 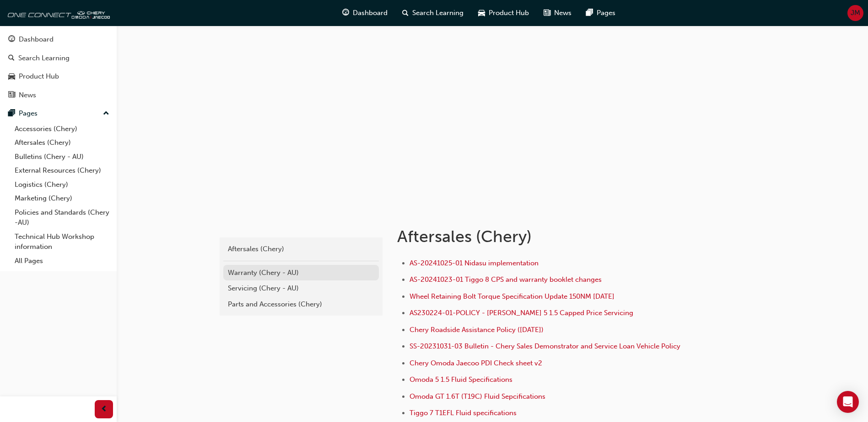 What do you see at coordinates (503, 13) in the screenshot?
I see `a: car-iconProduct Hub` at bounding box center [503, 13].